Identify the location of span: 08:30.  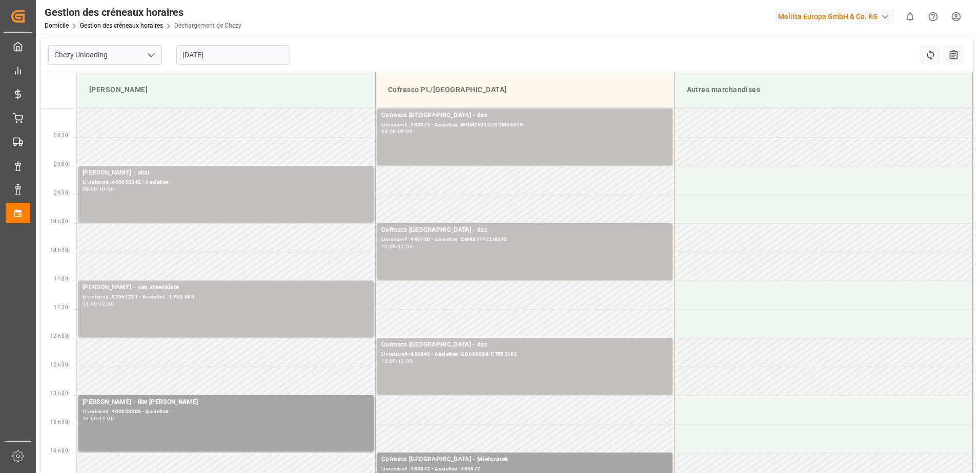
(61, 135).